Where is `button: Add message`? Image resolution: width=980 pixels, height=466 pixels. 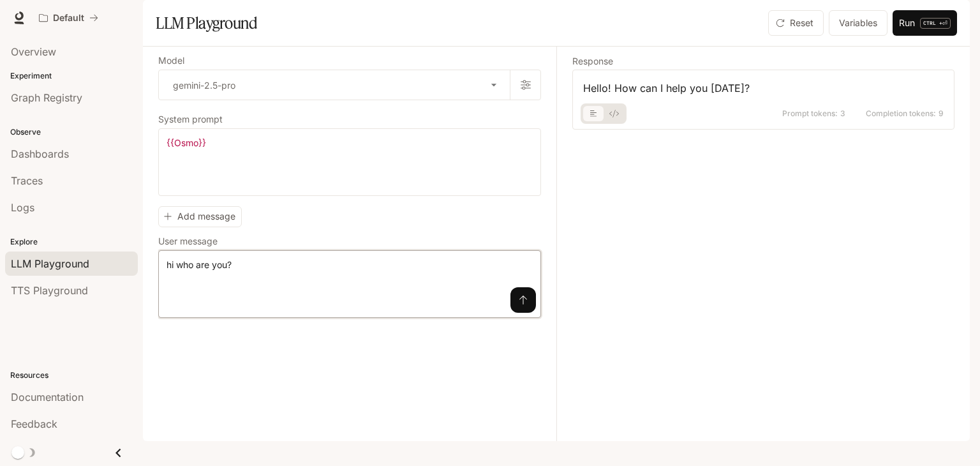
button: Add message is located at coordinates (200, 216).